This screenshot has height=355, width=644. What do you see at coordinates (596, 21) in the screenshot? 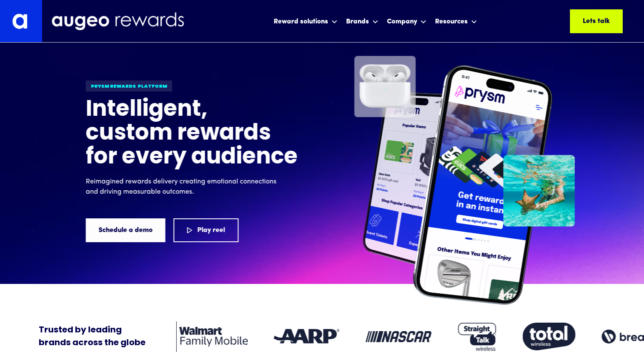
I see `a: Lets talk` at bounding box center [596, 21].